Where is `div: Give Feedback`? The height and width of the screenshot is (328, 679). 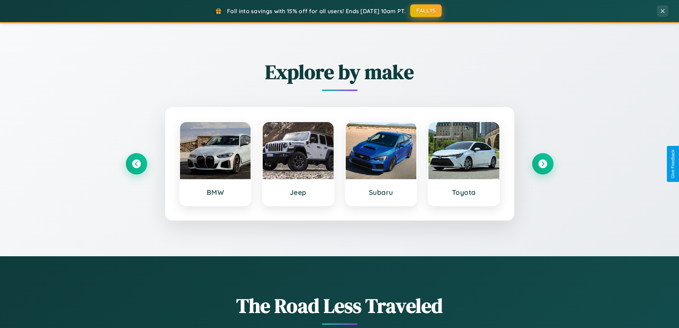
div: Give Feedback is located at coordinates (673, 164).